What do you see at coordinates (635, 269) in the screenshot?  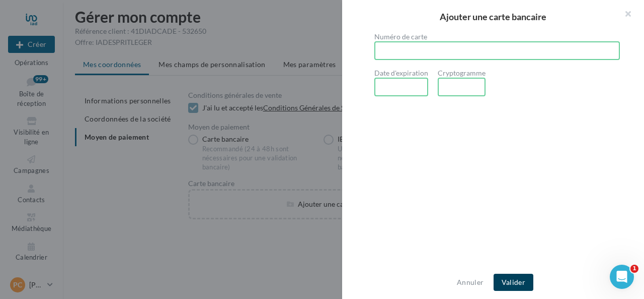 I see `span: 1` at bounding box center [635, 269].